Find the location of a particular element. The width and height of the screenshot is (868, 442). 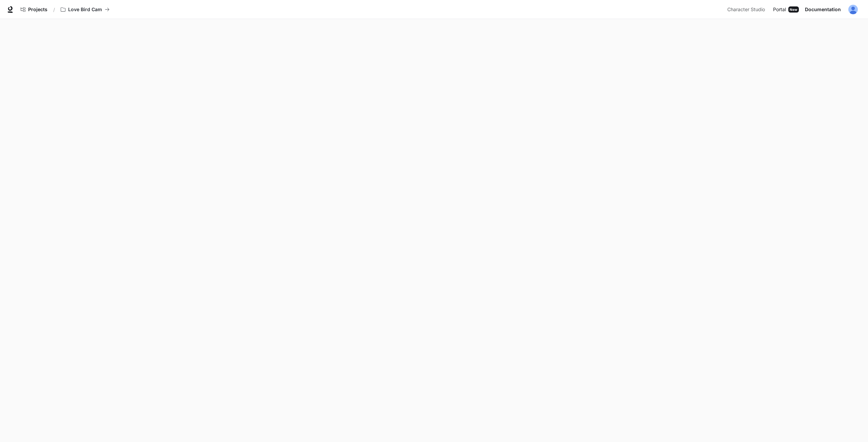

span: Portal is located at coordinates (779, 9).